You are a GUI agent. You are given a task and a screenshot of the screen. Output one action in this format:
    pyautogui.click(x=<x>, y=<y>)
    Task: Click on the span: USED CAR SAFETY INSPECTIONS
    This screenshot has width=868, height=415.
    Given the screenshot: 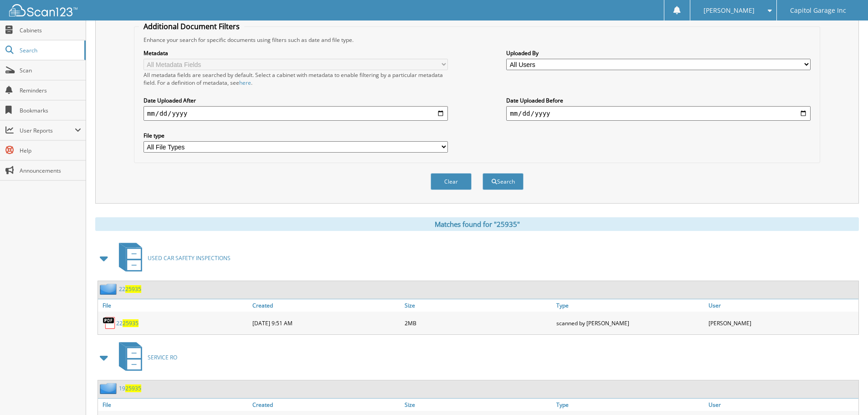 What is the action you would take?
    pyautogui.click(x=189, y=258)
    